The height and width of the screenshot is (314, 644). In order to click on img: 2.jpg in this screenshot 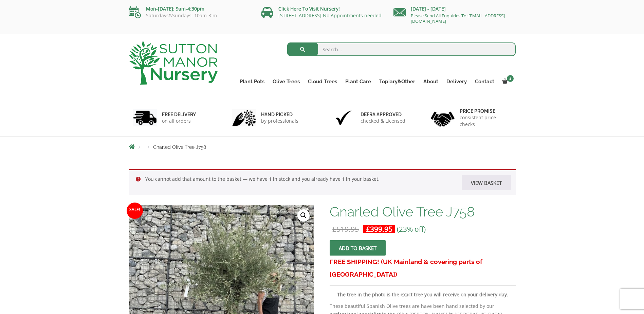, I will do `click(244, 118)`.